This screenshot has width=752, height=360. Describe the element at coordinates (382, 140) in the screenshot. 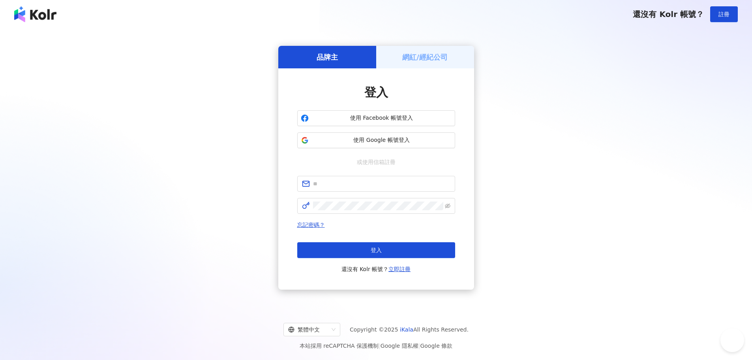

I see `span: 使用 Google 帳號登入` at that location.